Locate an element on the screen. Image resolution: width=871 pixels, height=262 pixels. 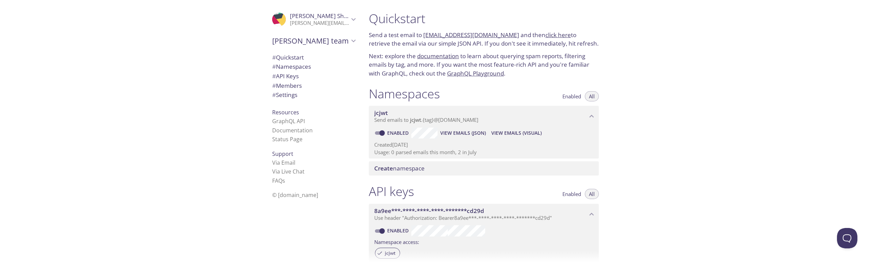
h1: API keys is located at coordinates (391, 191).